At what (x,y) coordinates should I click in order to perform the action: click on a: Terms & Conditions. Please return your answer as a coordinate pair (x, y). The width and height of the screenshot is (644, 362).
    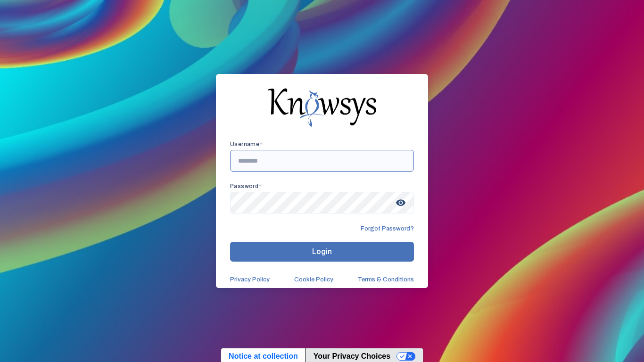
    Looking at the image, I should click on (386, 279).